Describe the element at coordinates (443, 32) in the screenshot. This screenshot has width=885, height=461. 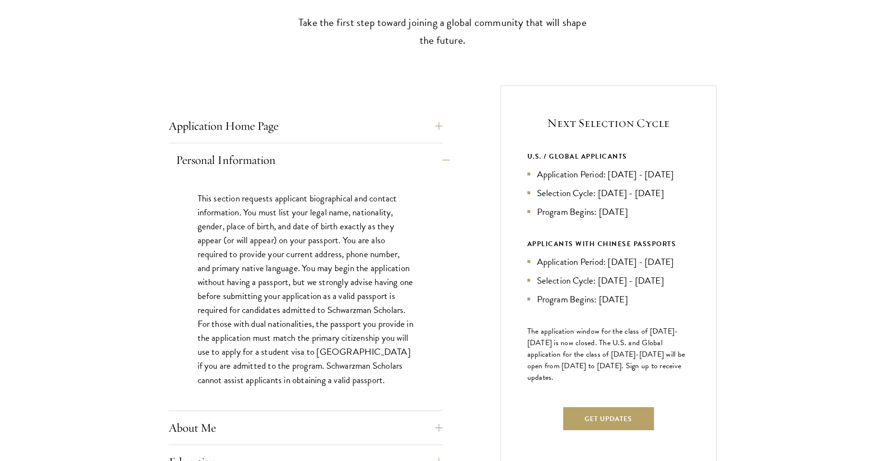
I see `p: Take the first step toward joining a global community that will shape the future.` at that location.